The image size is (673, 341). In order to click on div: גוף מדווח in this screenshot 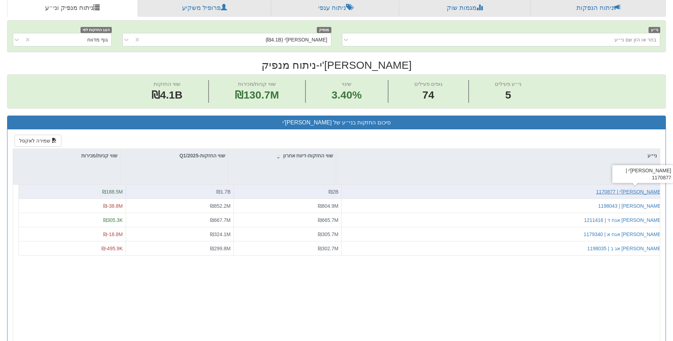, I will do `click(98, 40)`.